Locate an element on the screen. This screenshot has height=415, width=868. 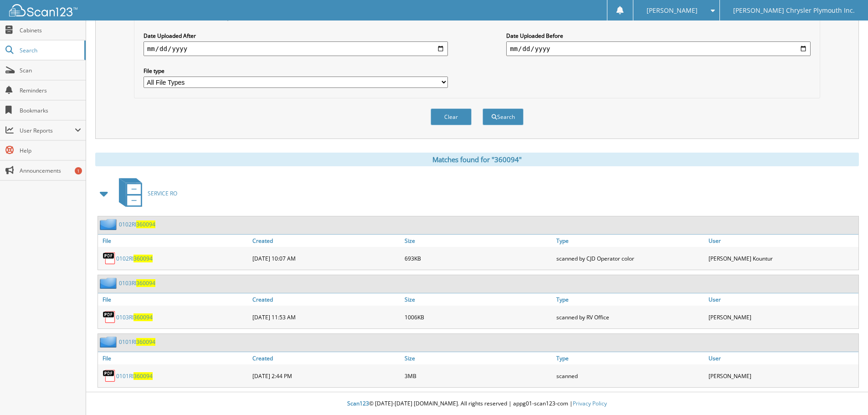
img: scan123-logo-white.svg is located at coordinates (43, 10).